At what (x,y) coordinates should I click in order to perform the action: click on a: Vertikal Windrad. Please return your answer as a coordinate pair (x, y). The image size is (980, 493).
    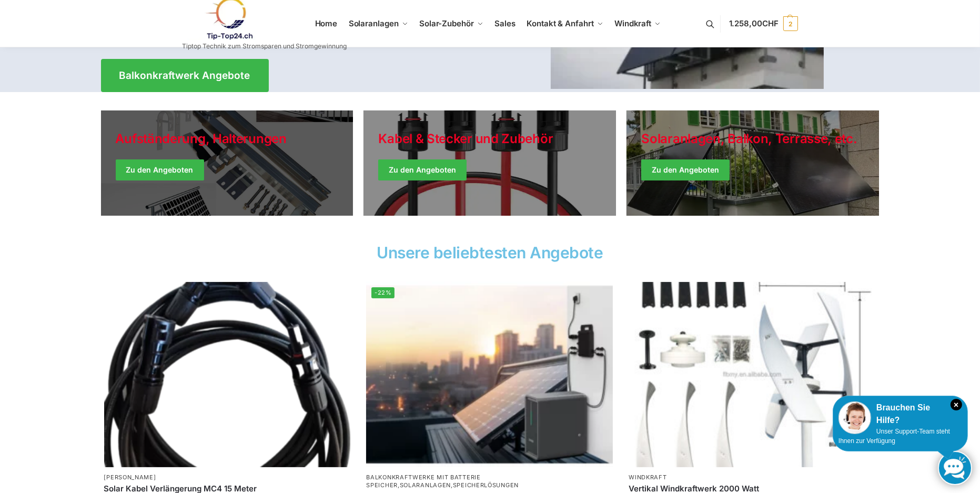
    Looking at the image, I should click on (752, 375).